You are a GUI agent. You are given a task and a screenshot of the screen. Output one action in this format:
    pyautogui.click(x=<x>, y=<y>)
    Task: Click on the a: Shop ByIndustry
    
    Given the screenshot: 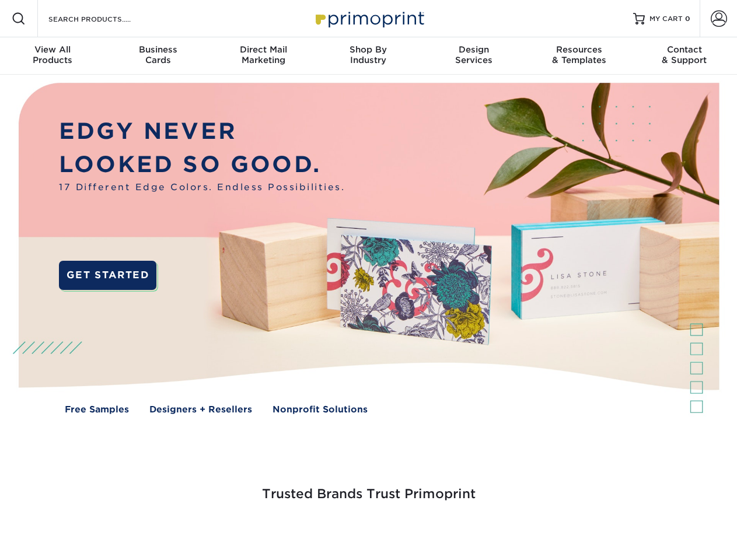 What is the action you would take?
    pyautogui.click(x=368, y=56)
    